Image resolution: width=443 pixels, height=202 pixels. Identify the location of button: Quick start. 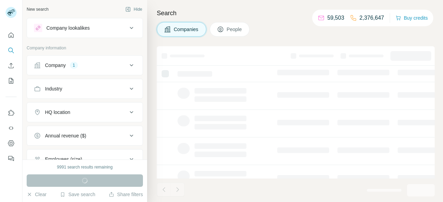
(11, 35).